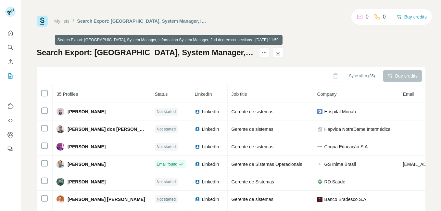 The image size is (441, 211). I want to click on span: 35 Profiles, so click(67, 94).